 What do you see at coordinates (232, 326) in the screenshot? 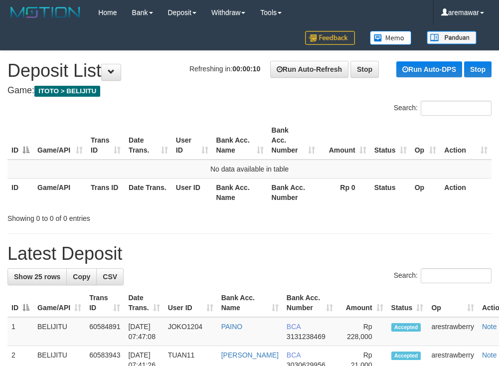
I see `a: PAINO` at bounding box center [232, 326].